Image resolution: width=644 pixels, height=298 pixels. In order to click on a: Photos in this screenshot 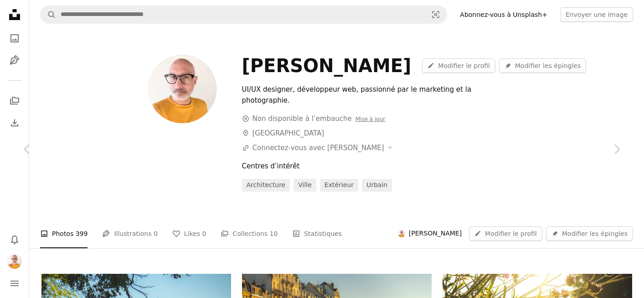, I will do `click(14, 38)`.